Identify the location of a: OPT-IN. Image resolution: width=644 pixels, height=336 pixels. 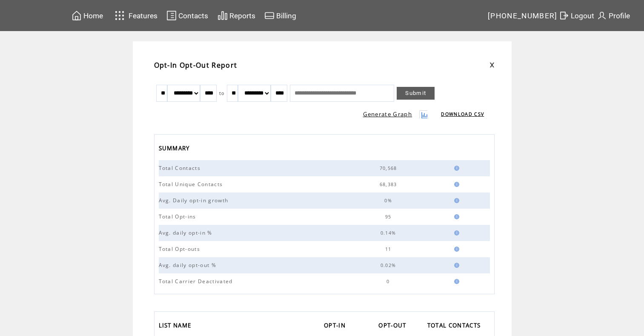
(337, 326).